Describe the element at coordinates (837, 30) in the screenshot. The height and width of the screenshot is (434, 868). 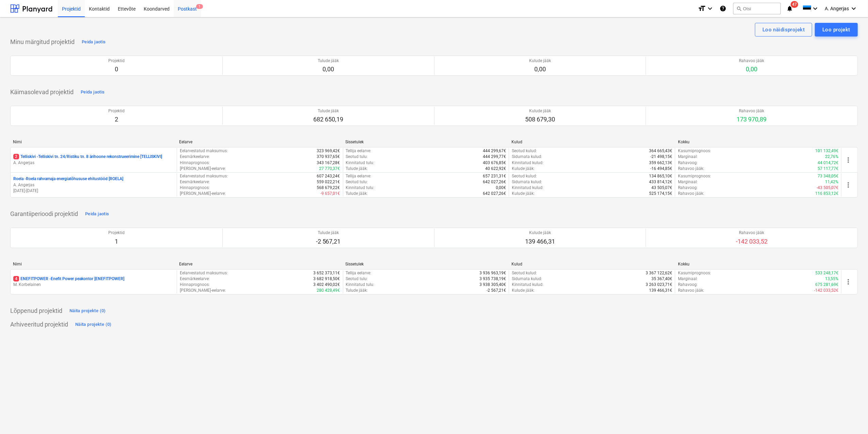
I see `button: Loo projekt` at that location.